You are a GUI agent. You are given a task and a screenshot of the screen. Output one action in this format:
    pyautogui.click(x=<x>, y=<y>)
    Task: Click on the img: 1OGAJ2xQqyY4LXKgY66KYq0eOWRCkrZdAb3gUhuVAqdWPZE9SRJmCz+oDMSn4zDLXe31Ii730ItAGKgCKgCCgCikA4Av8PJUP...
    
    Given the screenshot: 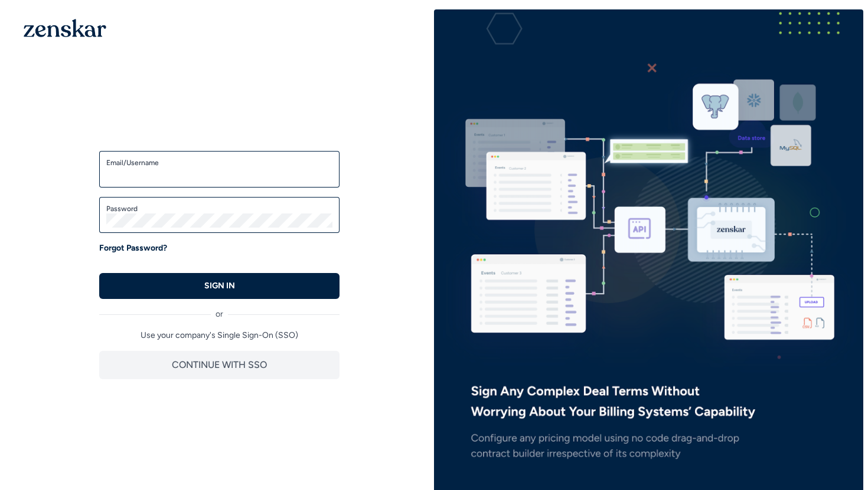 What is the action you would take?
    pyautogui.click(x=65, y=28)
    